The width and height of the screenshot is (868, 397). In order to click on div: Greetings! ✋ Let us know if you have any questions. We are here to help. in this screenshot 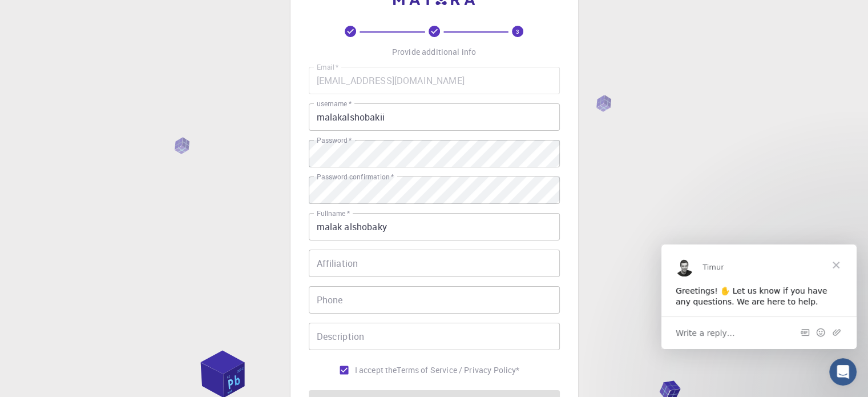, I will do `click(98, 52)`.